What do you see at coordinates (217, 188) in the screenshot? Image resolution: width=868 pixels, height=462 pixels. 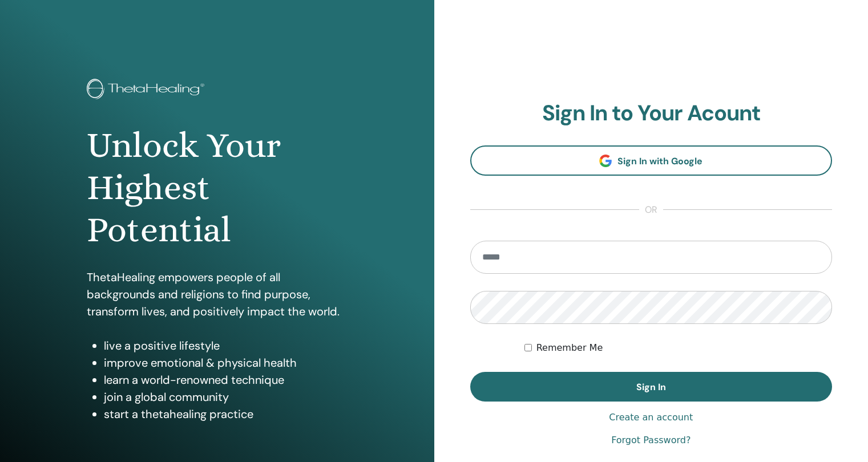 I see `h1: Unlock Your Highest Potential` at bounding box center [217, 188].